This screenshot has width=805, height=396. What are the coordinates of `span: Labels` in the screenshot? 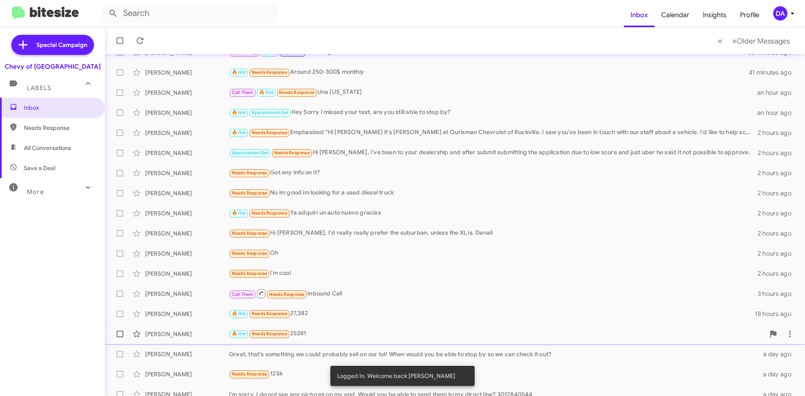 It's located at (39, 88).